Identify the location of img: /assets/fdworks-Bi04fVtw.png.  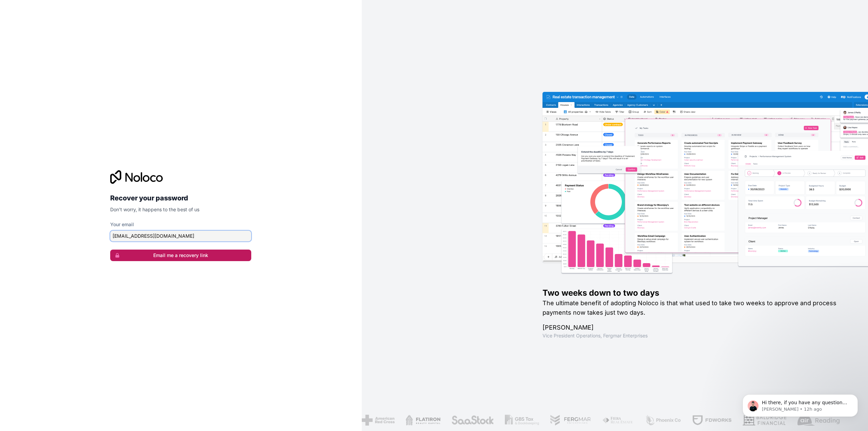
(711, 420).